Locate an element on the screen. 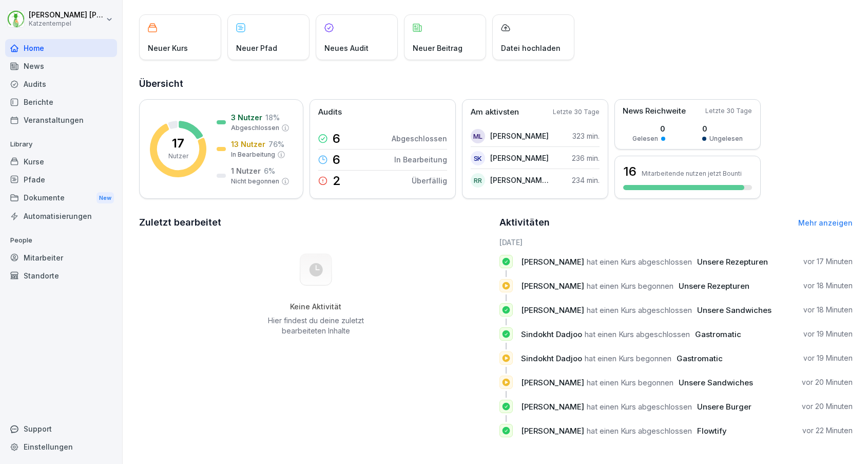 The image size is (868, 464). p: Katzentempel is located at coordinates (66, 24).